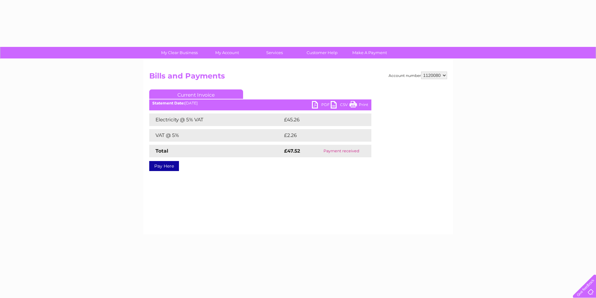  What do you see at coordinates (196, 94) in the screenshot?
I see `a: Current Invoice` at bounding box center [196, 94].